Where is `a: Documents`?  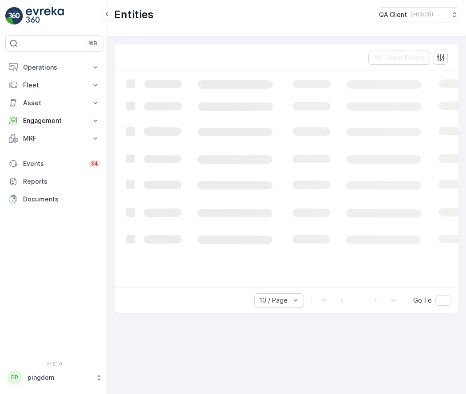 a: Documents is located at coordinates (54, 199).